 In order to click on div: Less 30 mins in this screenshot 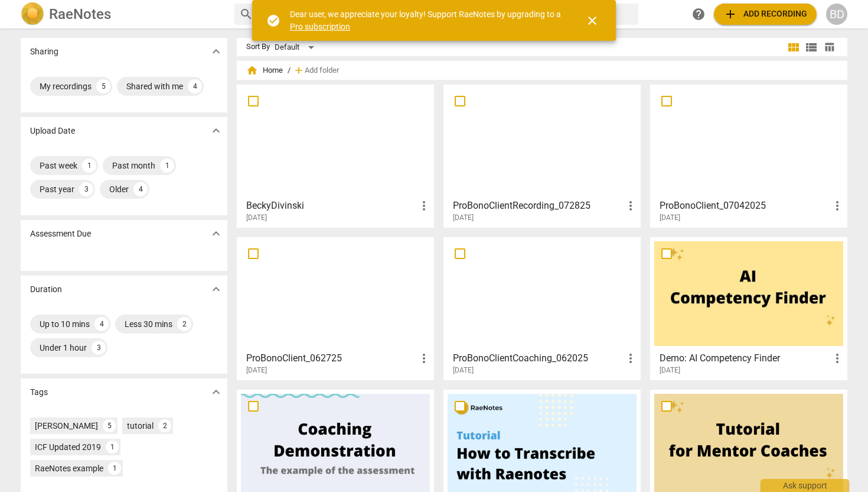, I will do `click(148, 324)`.